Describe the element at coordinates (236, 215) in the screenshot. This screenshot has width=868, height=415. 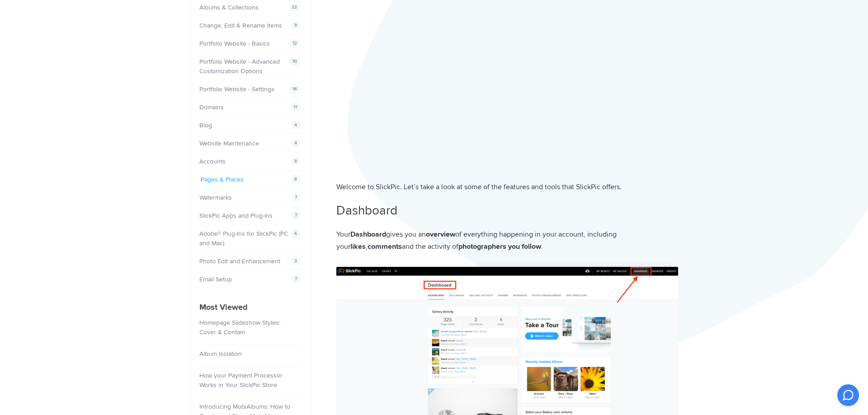
I see `a: SlickPic Apps and Plug-ins` at that location.